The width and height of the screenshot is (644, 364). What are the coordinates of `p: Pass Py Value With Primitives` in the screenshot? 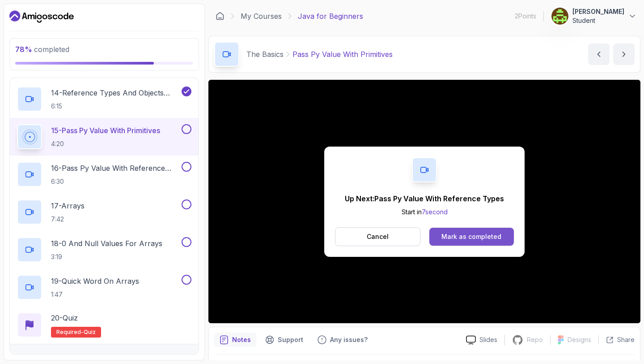 It's located at (343, 54).